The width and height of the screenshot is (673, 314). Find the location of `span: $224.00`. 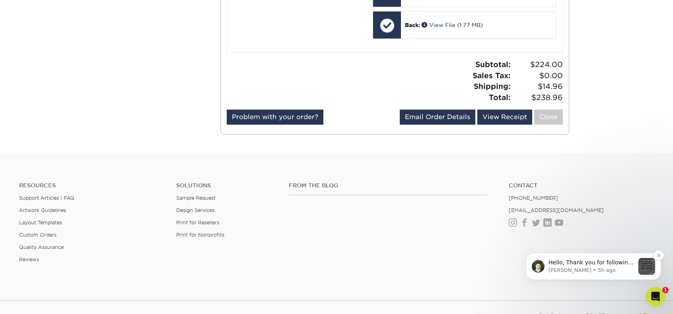

span: $224.00 is located at coordinates (538, 65).